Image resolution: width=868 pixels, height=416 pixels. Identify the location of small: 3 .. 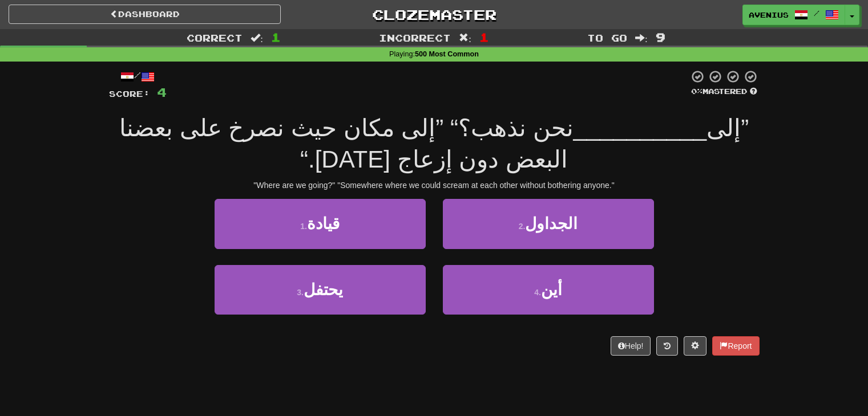
(300, 292).